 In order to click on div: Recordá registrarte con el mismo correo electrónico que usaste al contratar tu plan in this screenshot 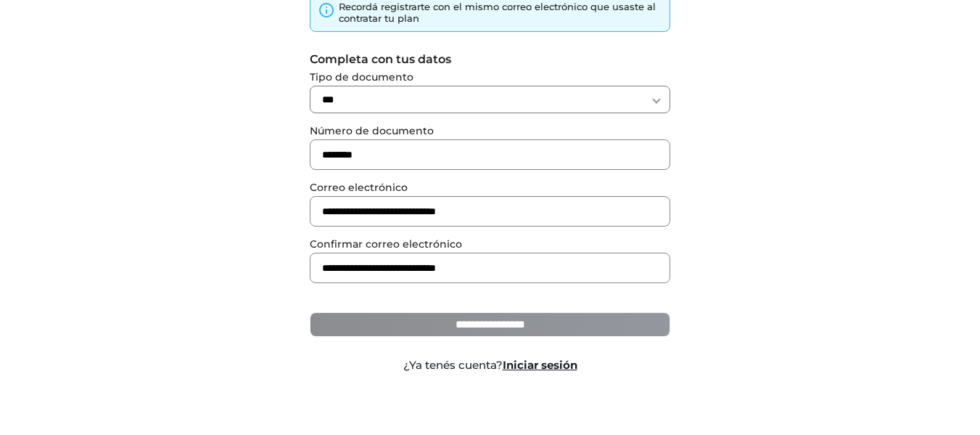, I will do `click(500, 12)`.